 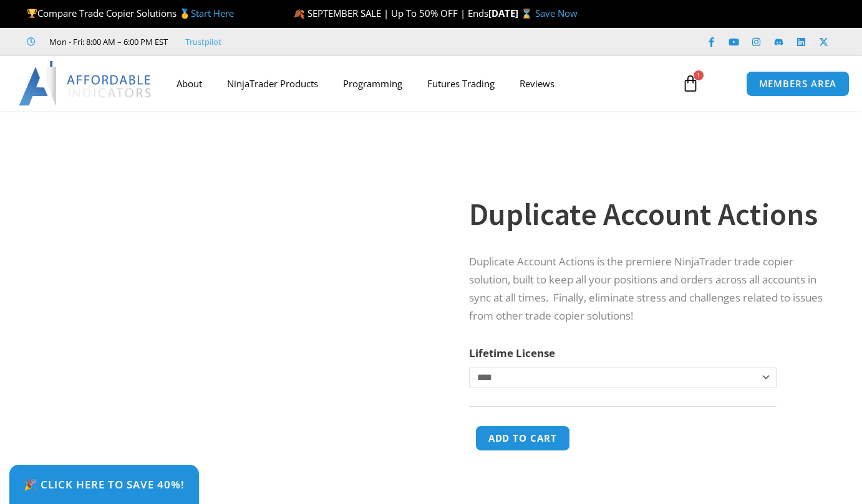 I want to click on label: Lifetime License, so click(x=512, y=353).